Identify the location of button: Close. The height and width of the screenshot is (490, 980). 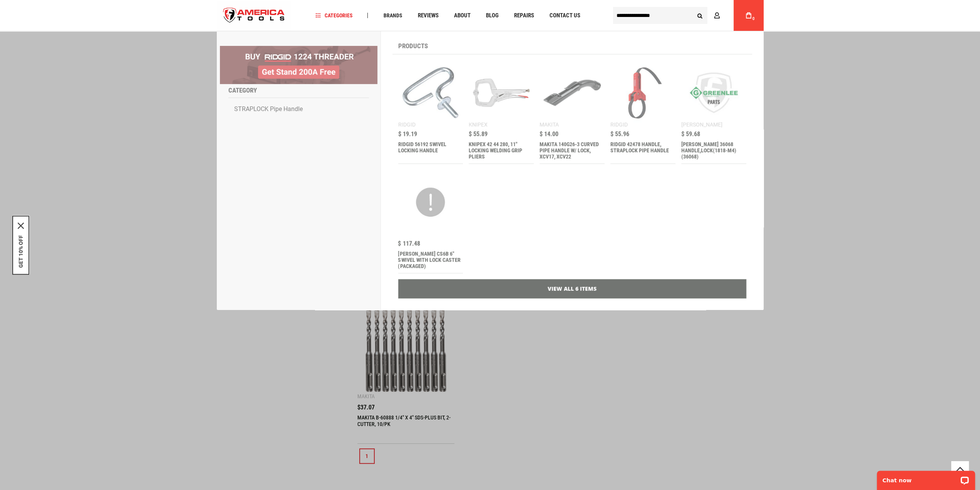
(21, 226).